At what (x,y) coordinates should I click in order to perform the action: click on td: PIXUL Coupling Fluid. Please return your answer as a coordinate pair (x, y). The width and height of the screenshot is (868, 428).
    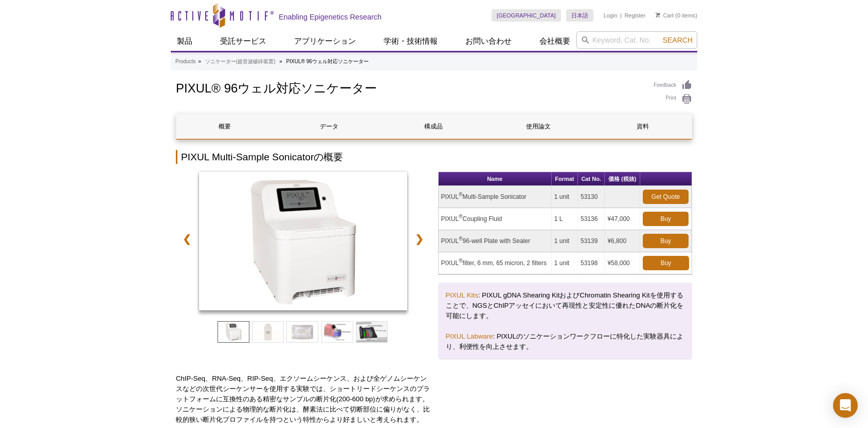
    Looking at the image, I should click on (495, 219).